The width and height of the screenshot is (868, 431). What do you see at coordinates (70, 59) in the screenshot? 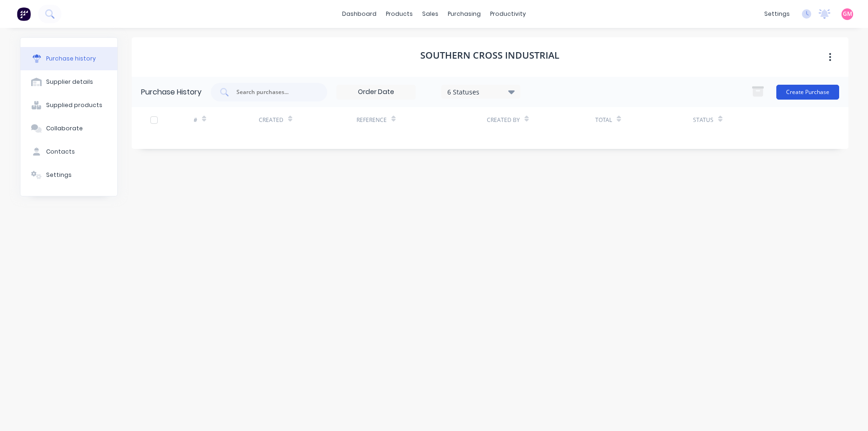
I see `div: Purchase history` at bounding box center [70, 59].